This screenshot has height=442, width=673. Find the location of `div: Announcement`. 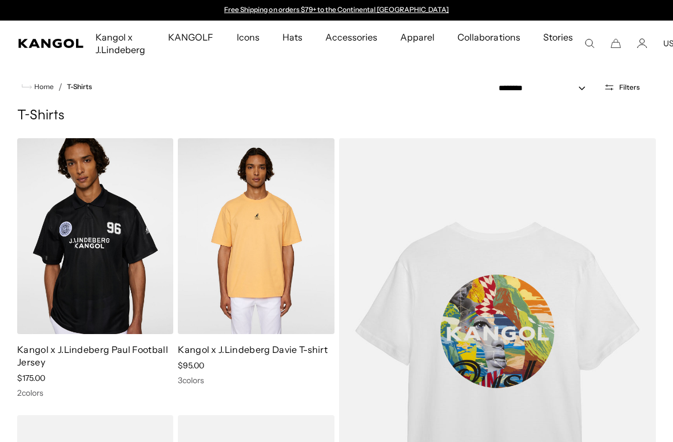

div: Announcement is located at coordinates (337, 10).